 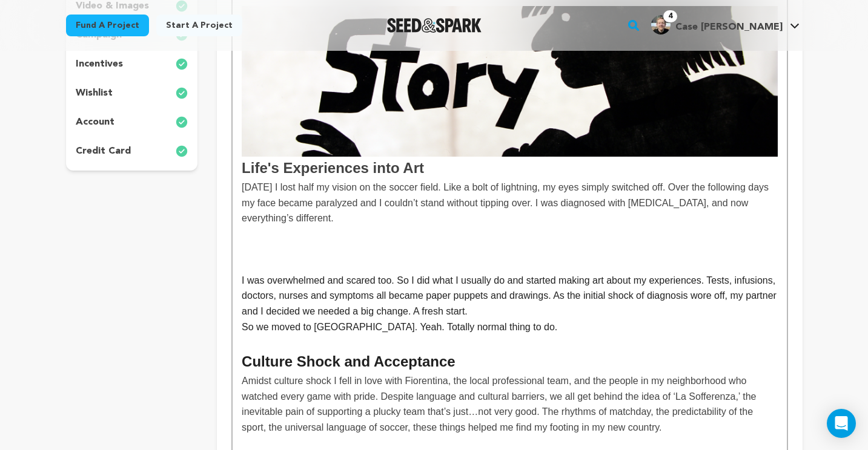 I want to click on img: Seed&Spark Logo Dark Mode, so click(x=434, y=26).